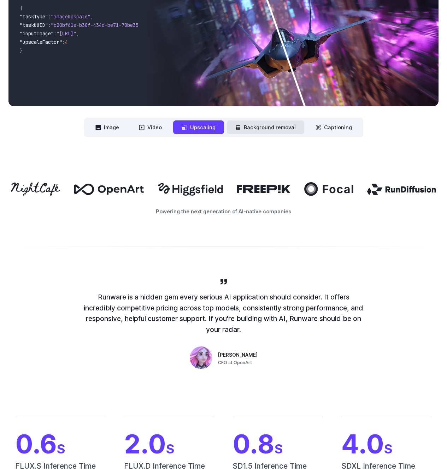 The image size is (447, 469). I want to click on button: Upscaling, so click(198, 127).